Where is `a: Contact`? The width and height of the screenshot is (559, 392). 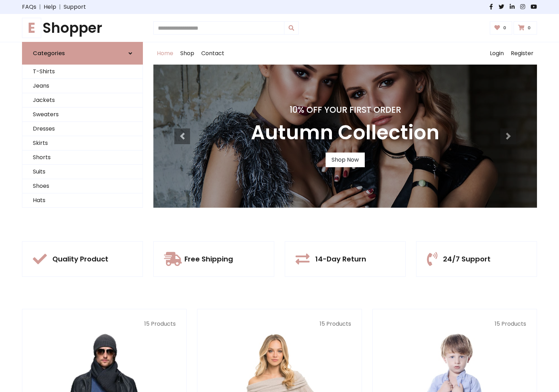
a: Contact is located at coordinates (213, 53).